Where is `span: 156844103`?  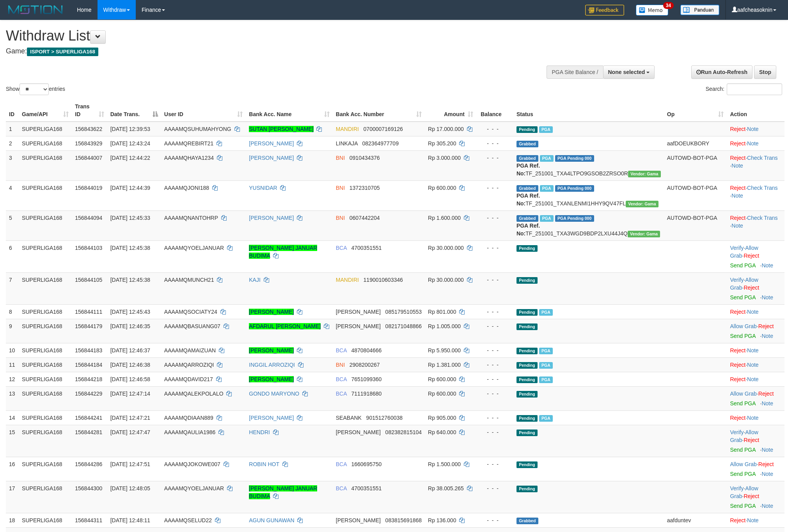 span: 156844103 is located at coordinates (89, 248).